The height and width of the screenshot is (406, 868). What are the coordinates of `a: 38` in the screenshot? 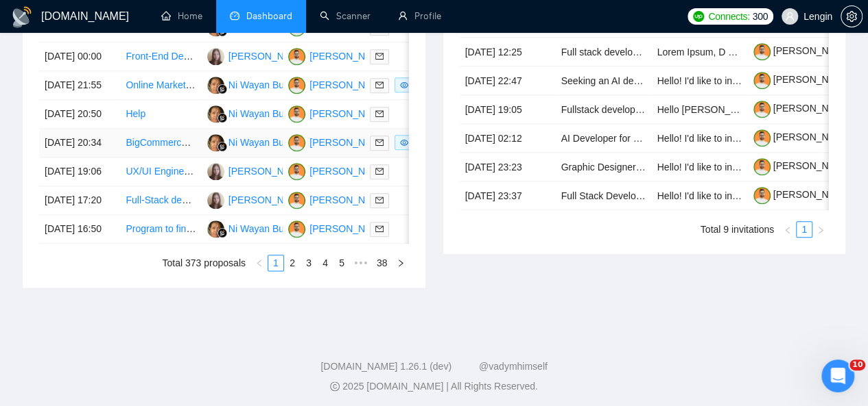 It's located at (382, 263).